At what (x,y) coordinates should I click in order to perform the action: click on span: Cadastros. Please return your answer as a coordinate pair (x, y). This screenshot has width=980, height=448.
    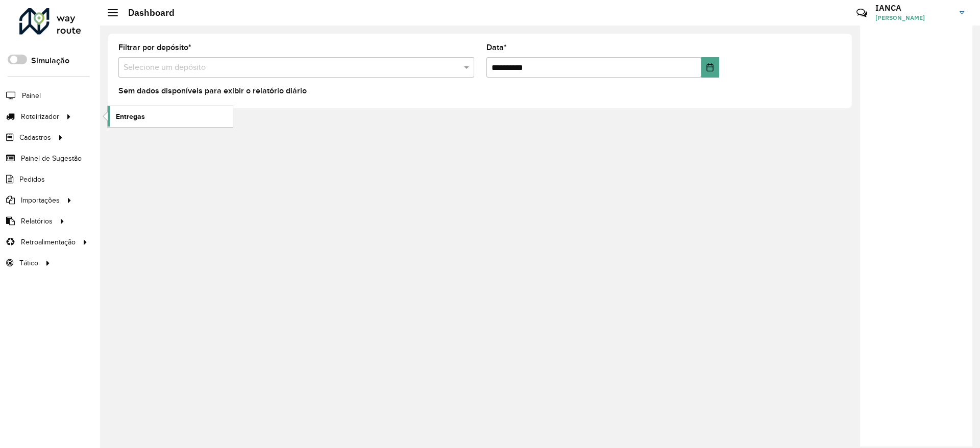
    Looking at the image, I should click on (35, 137).